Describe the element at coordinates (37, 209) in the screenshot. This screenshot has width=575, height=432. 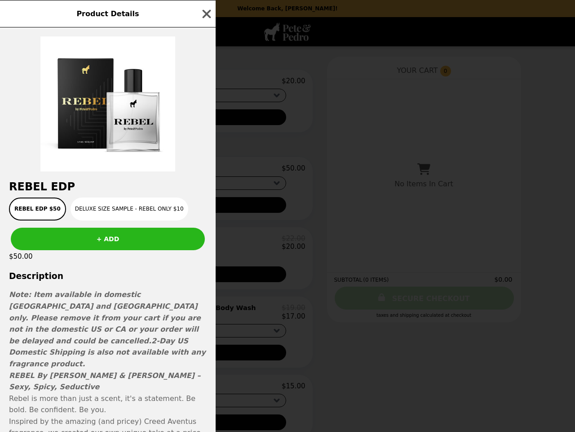
I see `button: REBEL EDP $50` at that location.